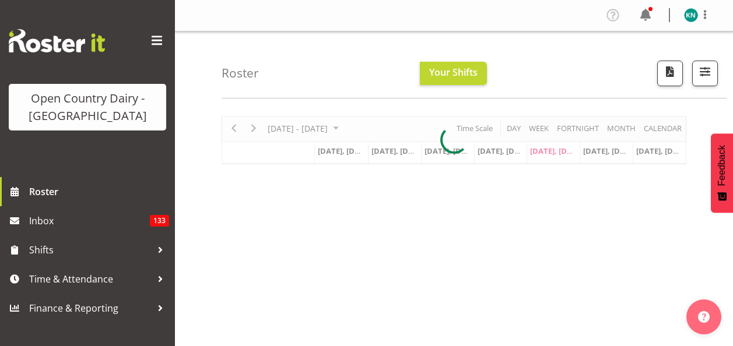 This screenshot has width=733, height=346. I want to click on h4: Roster, so click(240, 73).